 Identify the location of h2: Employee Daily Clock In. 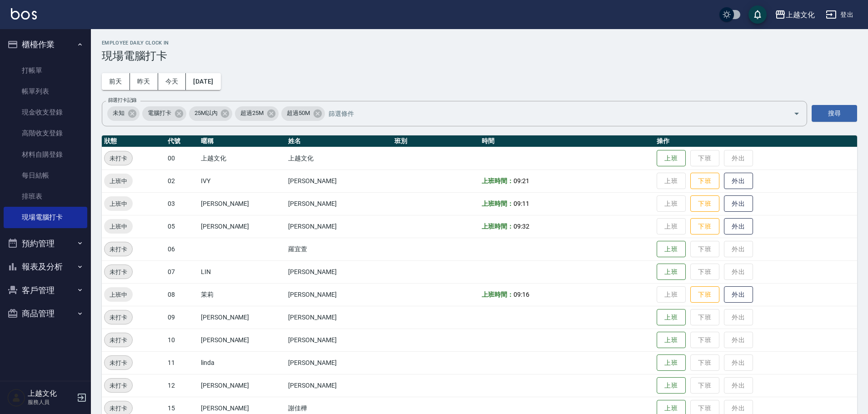
(479, 43).